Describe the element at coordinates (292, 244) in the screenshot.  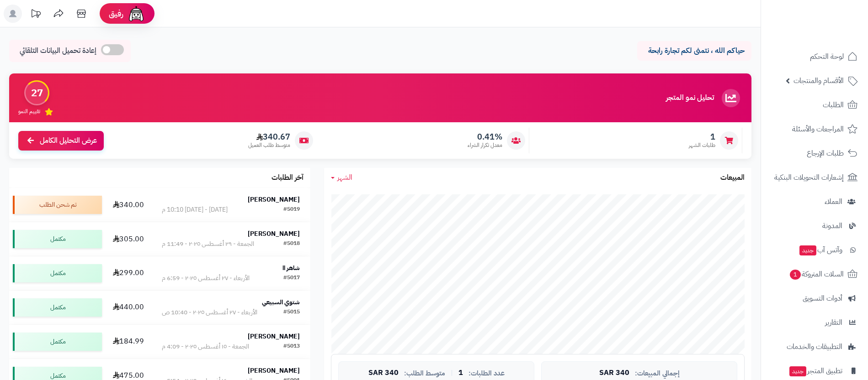
I see `div: #5018` at that location.